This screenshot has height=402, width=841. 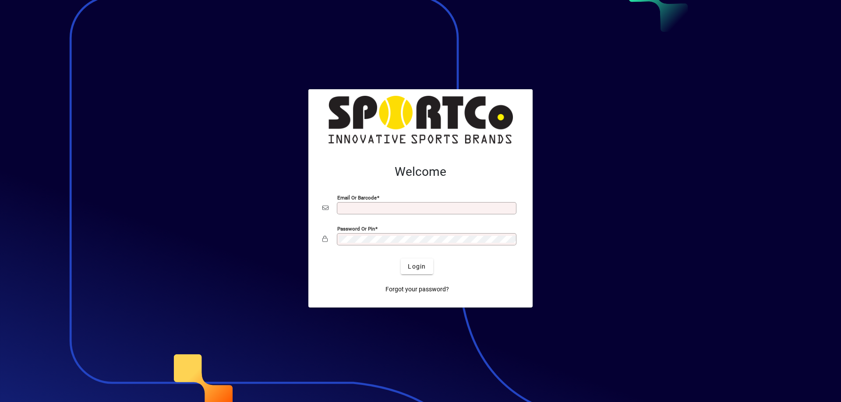 I want to click on button: Login, so click(x=416, y=267).